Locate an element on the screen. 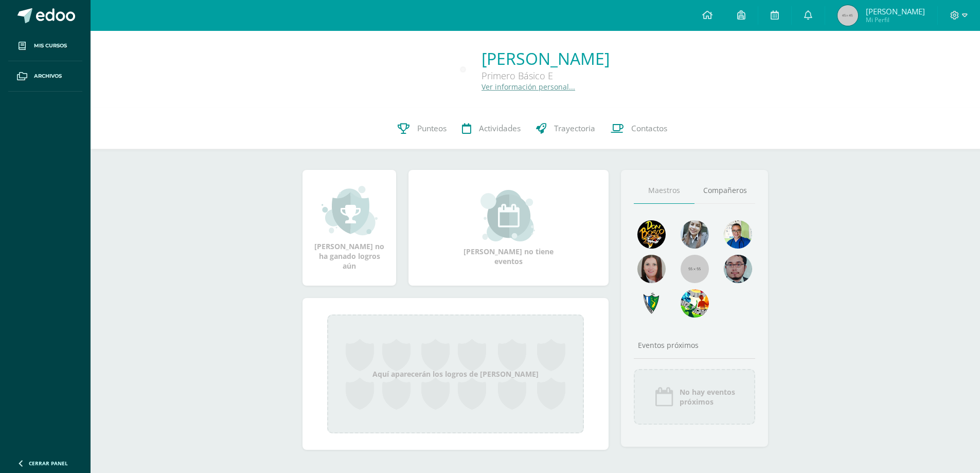 This screenshot has width=980, height=473. img: 67c3d6f6ad1c930a517675cdc903f95f.png is located at coordinates (651, 268).